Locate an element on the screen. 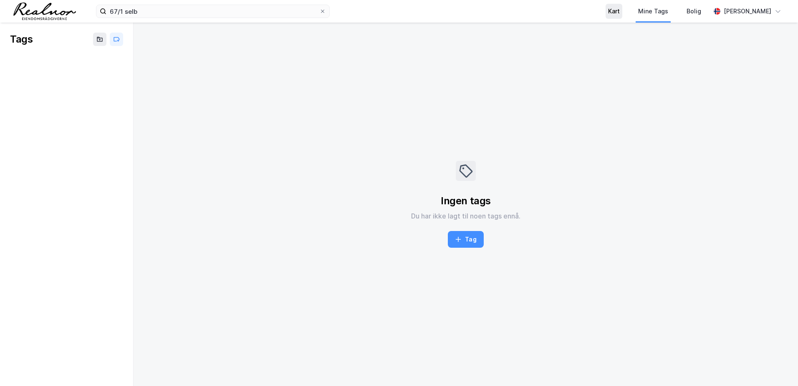 Image resolution: width=798 pixels, height=386 pixels. img: realnor-logo.934646d98de889bb5806.png is located at coordinates (45, 11).